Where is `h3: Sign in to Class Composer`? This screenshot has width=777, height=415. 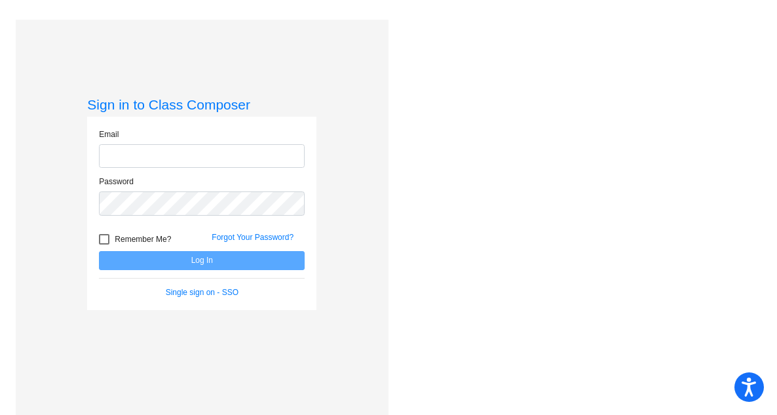 h3: Sign in to Class Composer is located at coordinates (202, 104).